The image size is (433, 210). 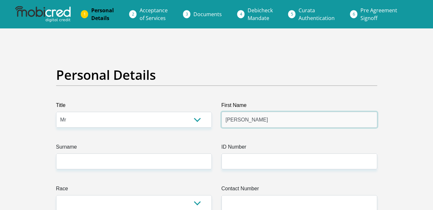 I want to click on label: First Name, so click(x=299, y=106).